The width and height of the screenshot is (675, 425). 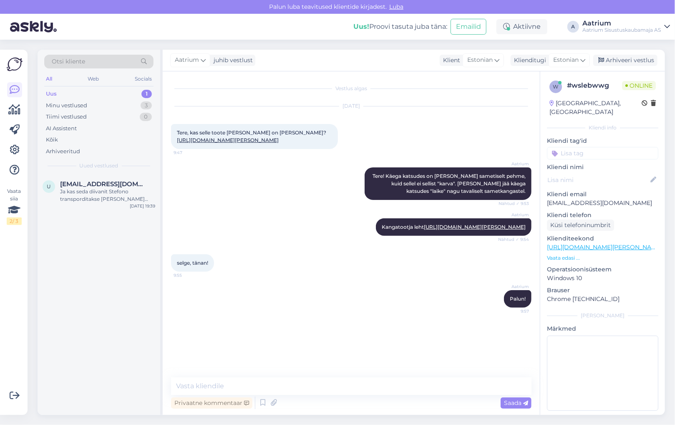 I want to click on span: urve.aare@gmail.com, so click(x=104, y=184).